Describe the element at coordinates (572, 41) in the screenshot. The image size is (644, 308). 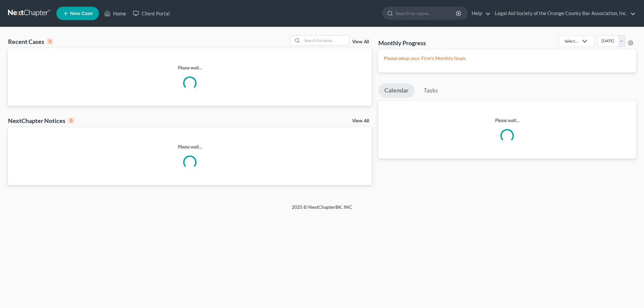
I see `div: Select...` at that location.